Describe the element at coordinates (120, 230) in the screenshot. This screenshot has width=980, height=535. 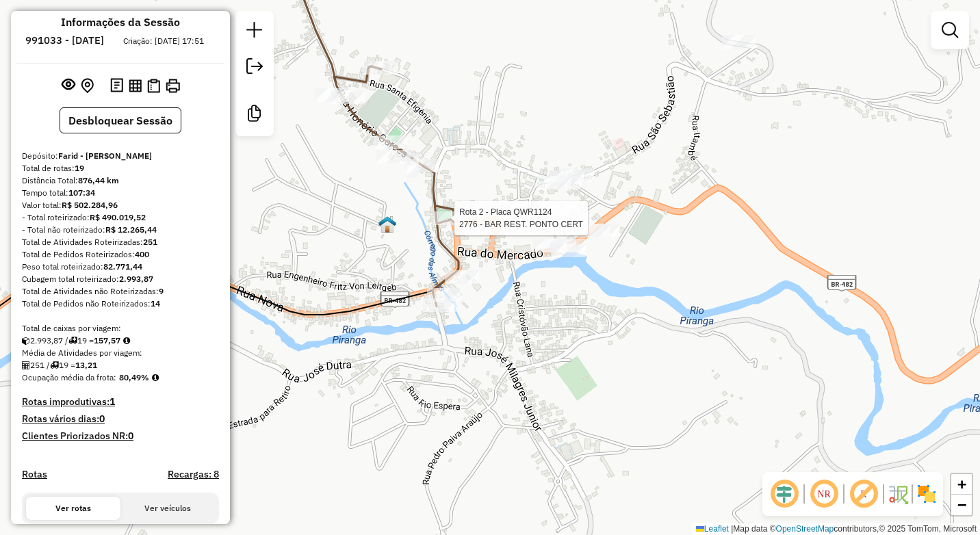
I see `div: - Total não roteirizado:` at that location.